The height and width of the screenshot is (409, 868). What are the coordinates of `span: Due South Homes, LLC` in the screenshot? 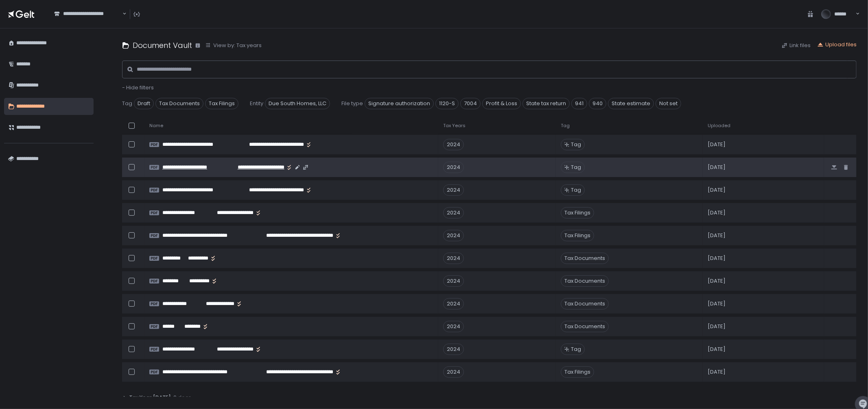 It's located at (298, 104).